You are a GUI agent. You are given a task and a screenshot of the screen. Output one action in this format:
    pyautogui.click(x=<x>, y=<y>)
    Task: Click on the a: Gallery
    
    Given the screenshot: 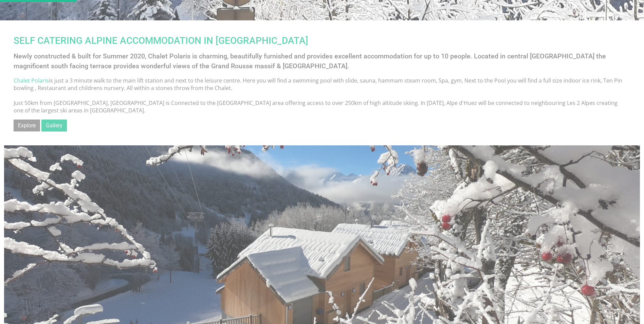 What is the action you would take?
    pyautogui.click(x=54, y=126)
    